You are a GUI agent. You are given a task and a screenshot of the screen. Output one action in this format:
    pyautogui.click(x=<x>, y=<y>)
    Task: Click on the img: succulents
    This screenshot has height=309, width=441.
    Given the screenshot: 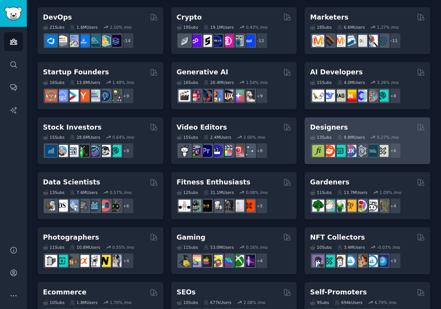 What is the action you would take?
    pyautogui.click(x=329, y=205)
    